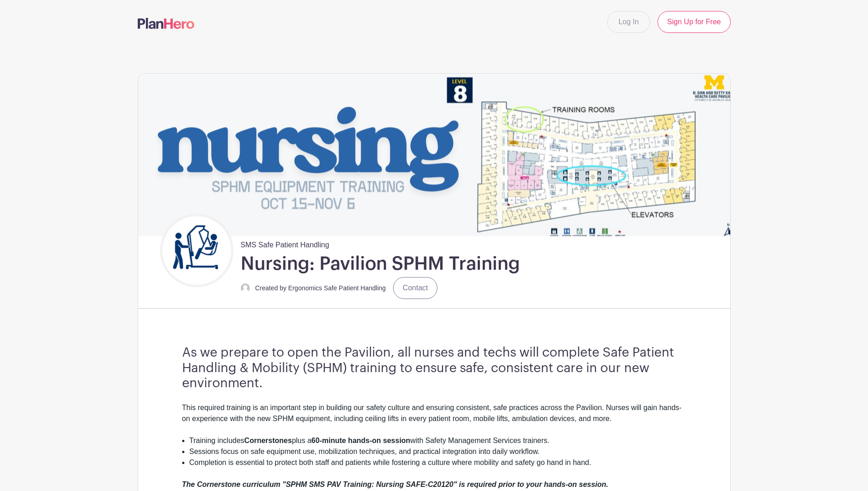  Describe the element at coordinates (434, 368) in the screenshot. I see `h3: As we prepare to open the Pavilion, all nurses and techs will complete Safe Patient Handling & Mo...` at that location.